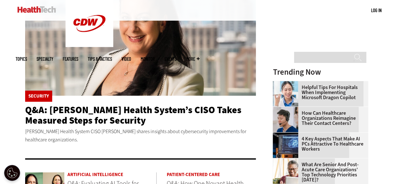 The image size is (400, 184). Describe the element at coordinates (318, 118) in the screenshot. I see `a: How Can Healthcare Organizations Reimagine Their Contact Centers?` at that location.